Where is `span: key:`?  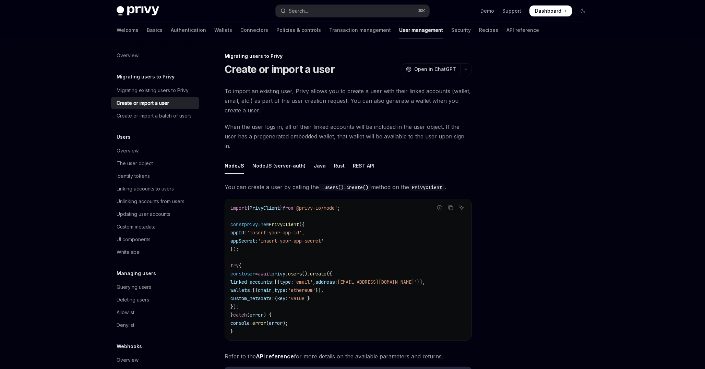
span: key: is located at coordinates (282, 299).